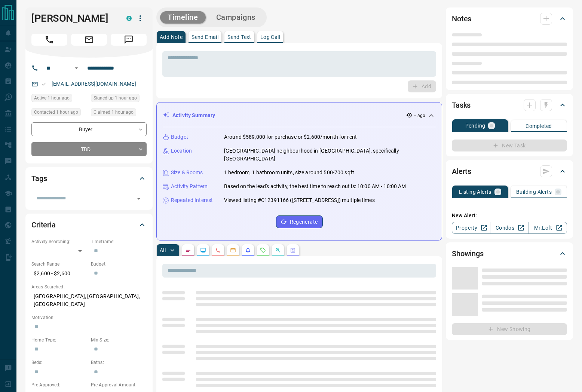 The height and width of the screenshot is (392, 582). I want to click on p: Based on the lead's activity, the best time to reach out is: 10:00 AM - 10:00 AM, so click(315, 186).